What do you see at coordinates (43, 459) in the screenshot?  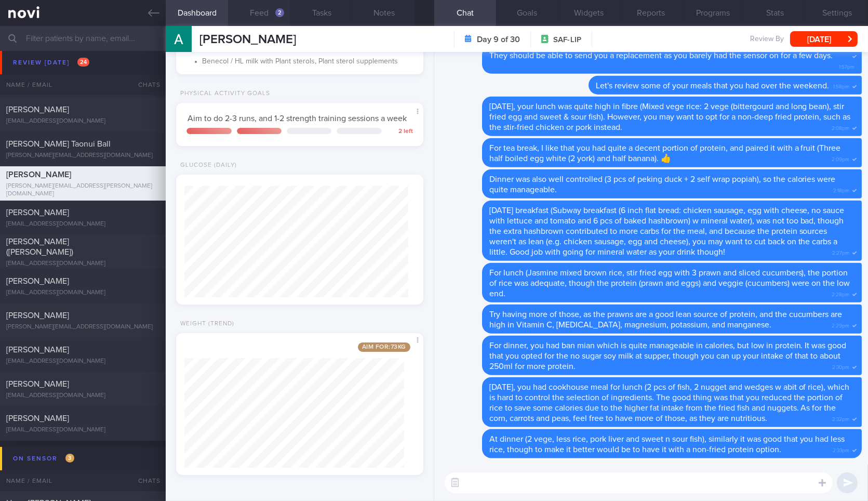 I see `div: On sensor` at bounding box center [43, 459].